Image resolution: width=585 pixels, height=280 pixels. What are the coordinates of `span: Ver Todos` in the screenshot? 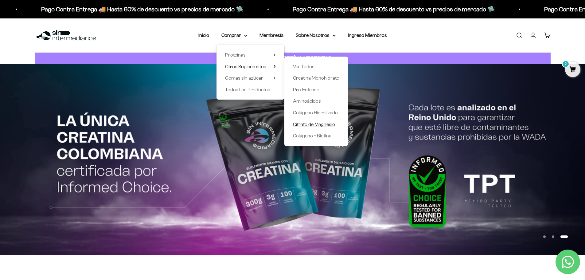 It's located at (304, 66).